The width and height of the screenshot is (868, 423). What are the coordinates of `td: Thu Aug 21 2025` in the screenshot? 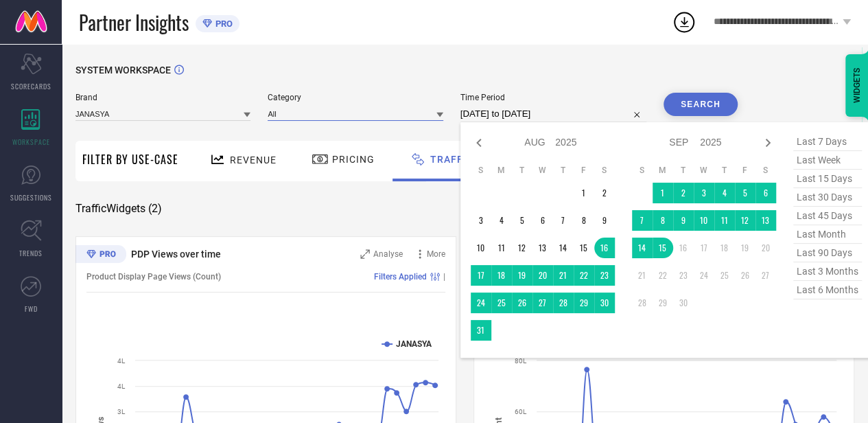 It's located at (564, 275).